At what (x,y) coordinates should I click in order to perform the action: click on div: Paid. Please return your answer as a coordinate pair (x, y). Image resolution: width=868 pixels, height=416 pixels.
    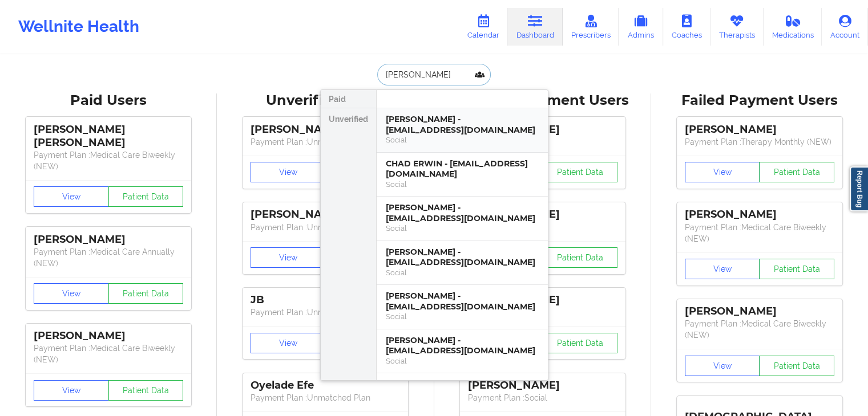
    Looking at the image, I should click on (348, 99).